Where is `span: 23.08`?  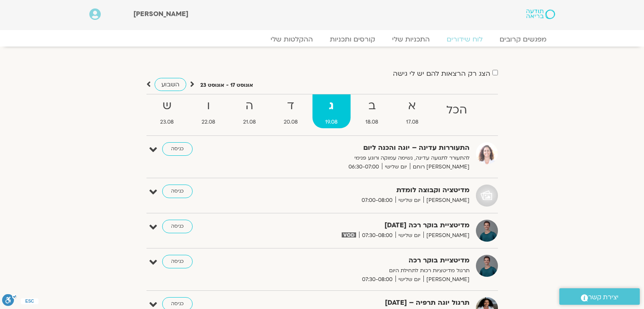 span: 23.08 is located at coordinates (167, 122).